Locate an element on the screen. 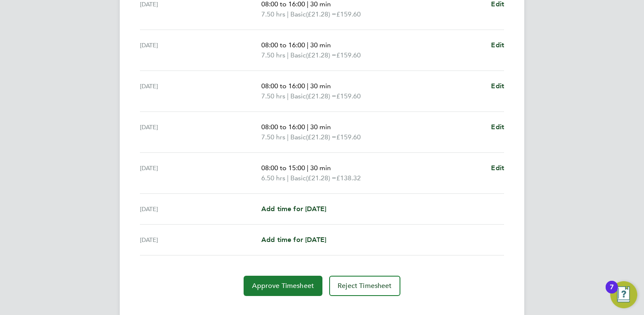 This screenshot has height=315, width=644. button: Approve Timesheet is located at coordinates (282, 286).